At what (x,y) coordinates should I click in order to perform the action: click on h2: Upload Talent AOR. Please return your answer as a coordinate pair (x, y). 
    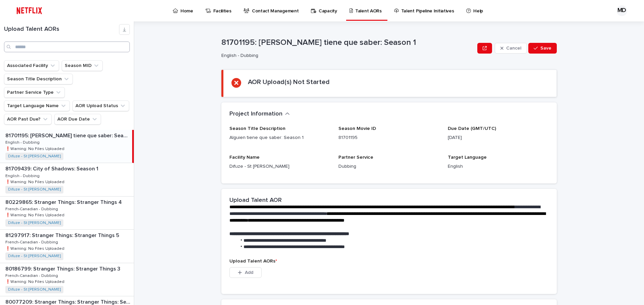
    Looking at the image, I should click on (256, 200).